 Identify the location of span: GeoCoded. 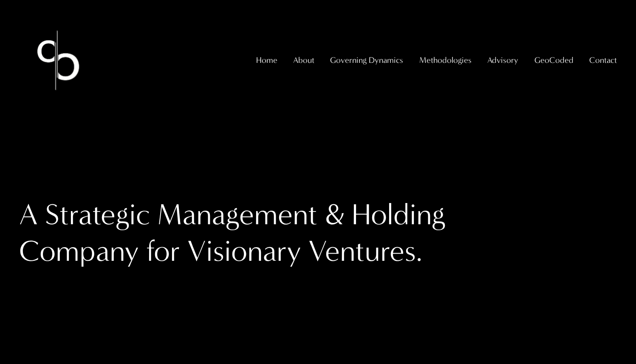
(554, 60).